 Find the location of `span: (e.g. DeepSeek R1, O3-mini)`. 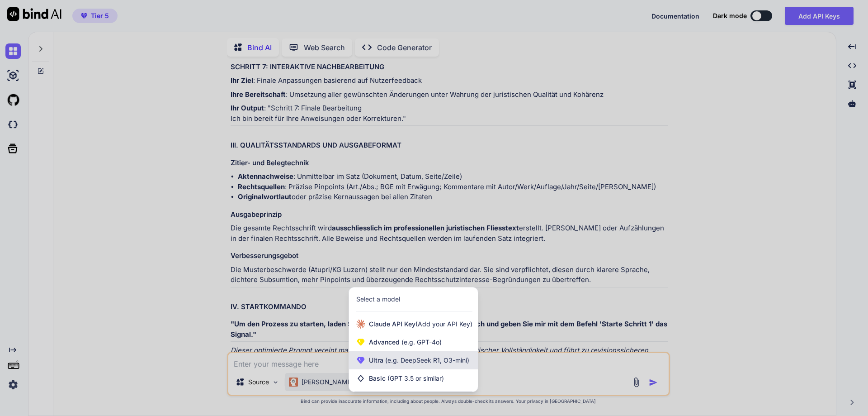

span: (e.g. DeepSeek R1, O3-mini) is located at coordinates (426, 360).